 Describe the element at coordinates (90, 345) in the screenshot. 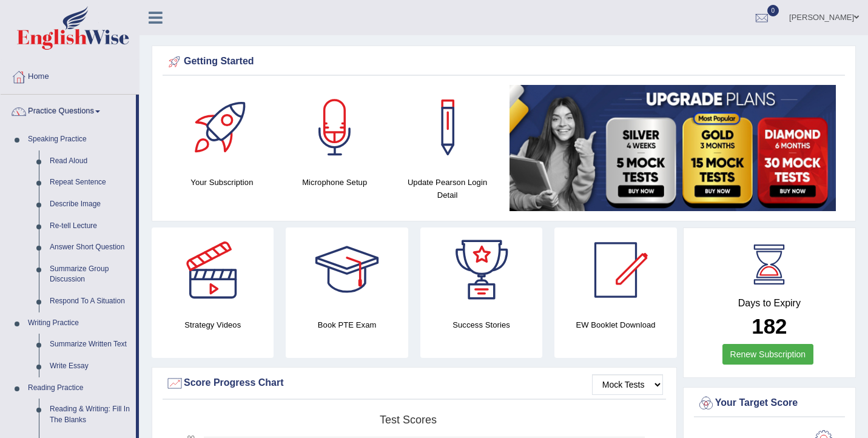

I see `a: Summarize Written Text` at that location.